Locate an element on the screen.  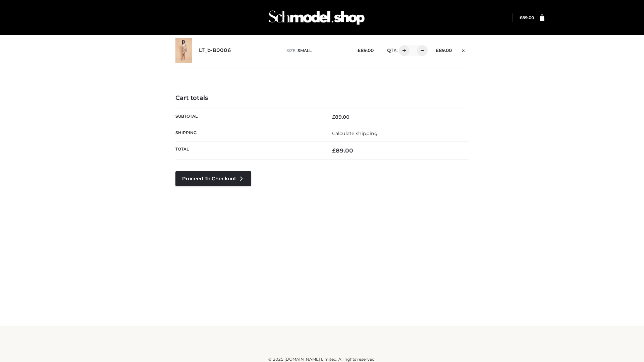
a: Calculate shipping is located at coordinates (355, 134).